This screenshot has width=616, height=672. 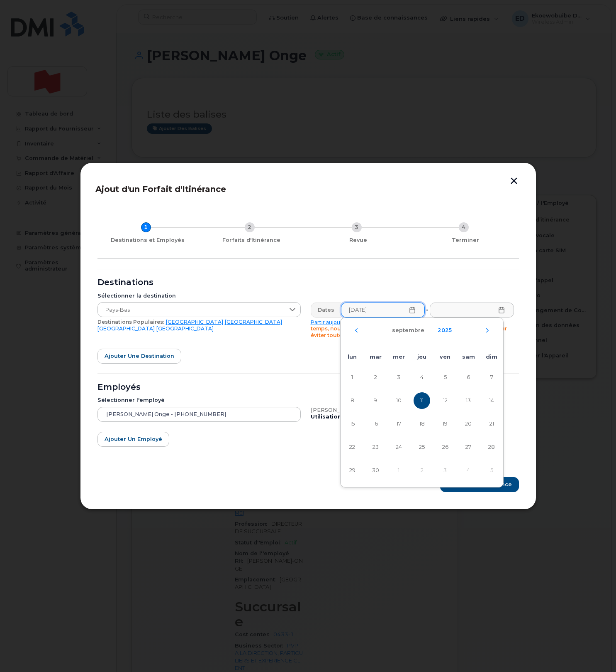 I want to click on span: 17, so click(x=399, y=424).